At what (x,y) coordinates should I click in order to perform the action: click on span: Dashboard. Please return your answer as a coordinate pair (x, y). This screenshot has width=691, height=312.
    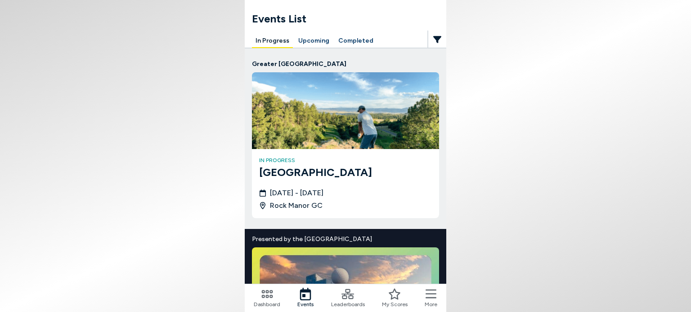
    Looking at the image, I should click on (267, 305).